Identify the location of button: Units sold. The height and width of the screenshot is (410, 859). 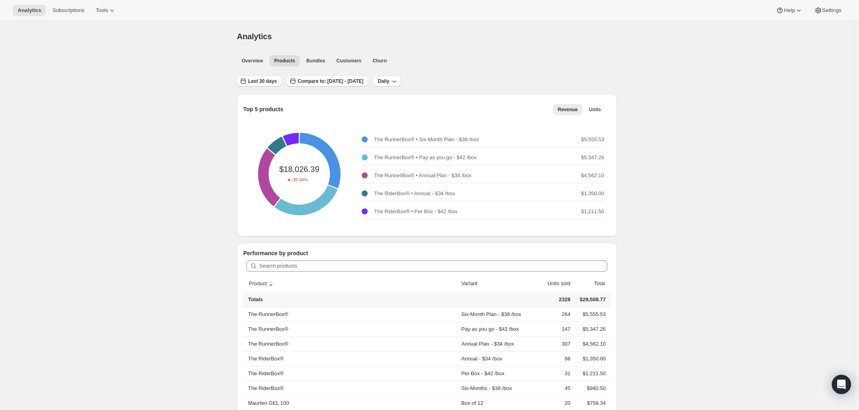
(555, 284).